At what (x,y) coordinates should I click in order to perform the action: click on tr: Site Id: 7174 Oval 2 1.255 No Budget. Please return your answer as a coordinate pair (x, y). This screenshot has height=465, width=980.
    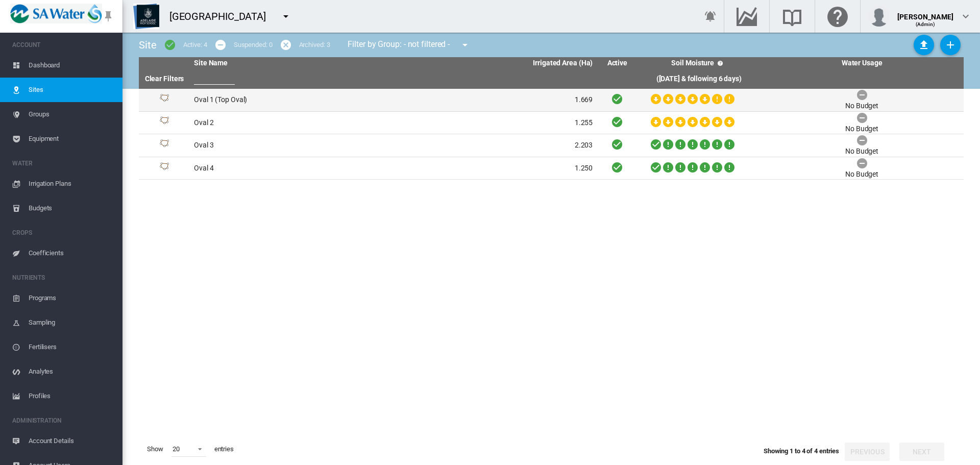
    Looking at the image, I should click on (551, 123).